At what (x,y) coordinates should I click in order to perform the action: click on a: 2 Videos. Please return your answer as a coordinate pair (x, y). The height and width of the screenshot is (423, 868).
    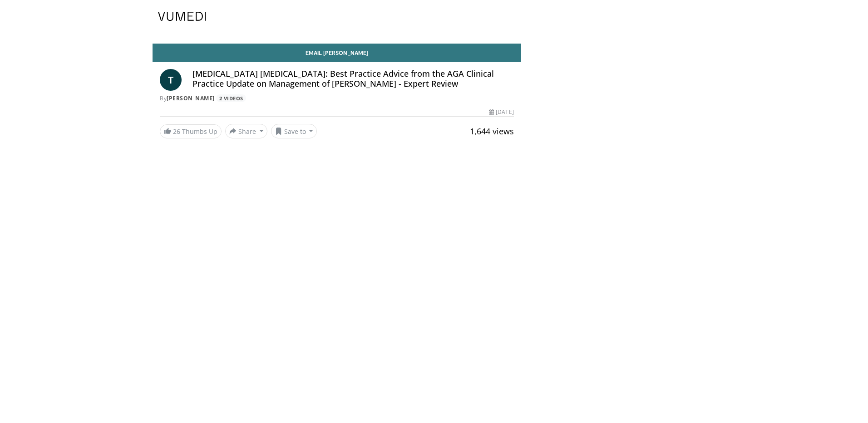
    Looking at the image, I should click on (231, 98).